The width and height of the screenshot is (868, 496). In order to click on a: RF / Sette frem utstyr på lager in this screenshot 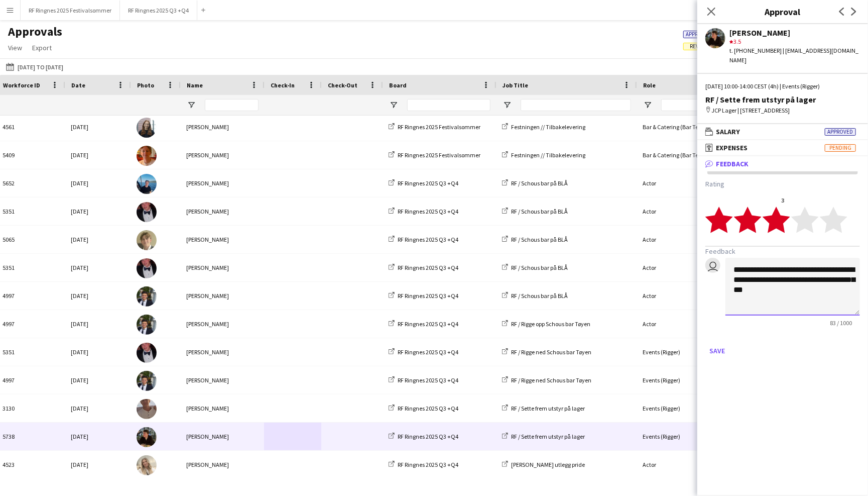, I will do `click(544, 407)`.